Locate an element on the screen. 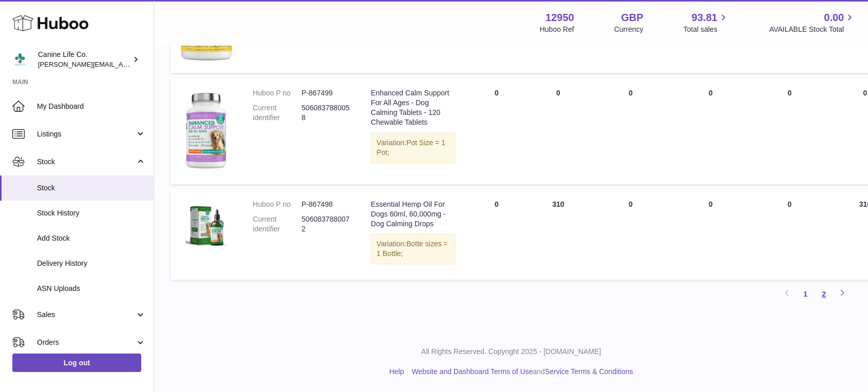 The height and width of the screenshot is (392, 868). div: Canine Life Co. is located at coordinates (84, 60).